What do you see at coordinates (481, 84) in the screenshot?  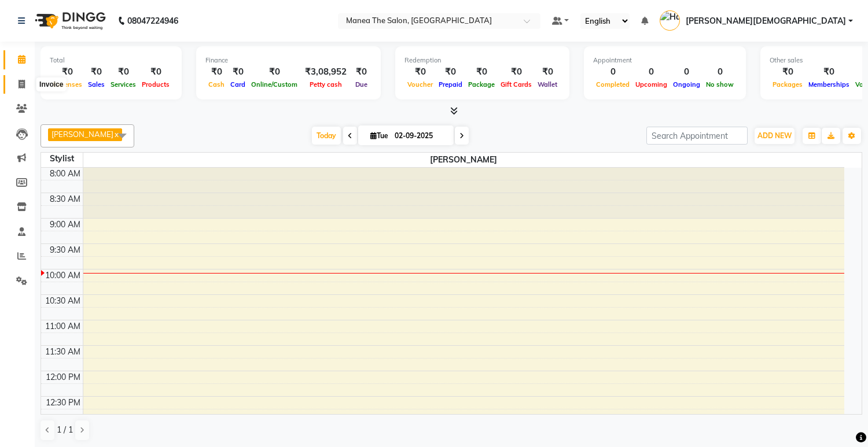 I see `span: Package` at bounding box center [481, 84].